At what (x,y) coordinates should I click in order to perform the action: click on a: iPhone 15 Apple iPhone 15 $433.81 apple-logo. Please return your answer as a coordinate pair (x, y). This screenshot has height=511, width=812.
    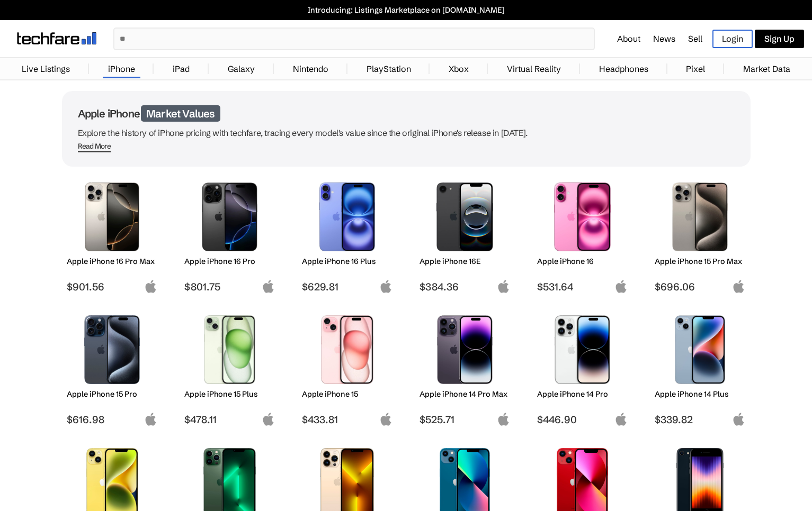
    Looking at the image, I should click on (347, 368).